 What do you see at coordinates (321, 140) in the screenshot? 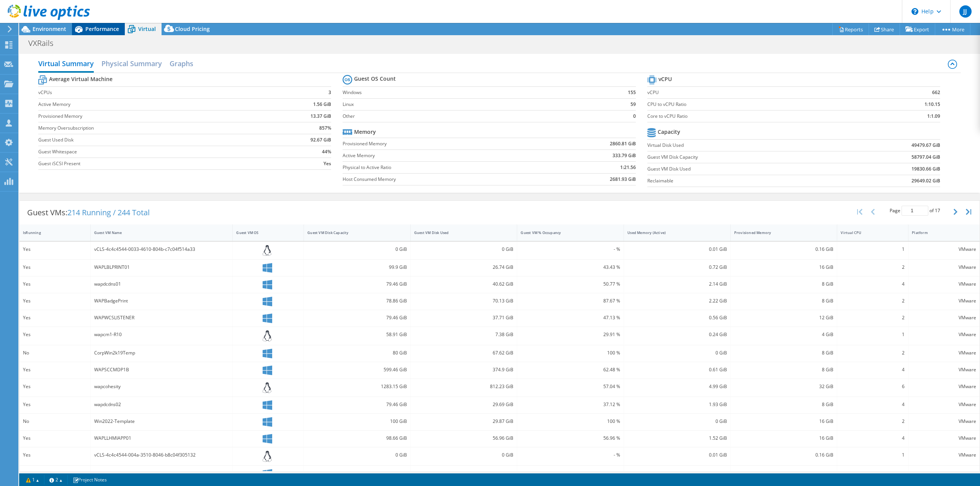
I see `b: 92.67 GiB` at bounding box center [321, 140].